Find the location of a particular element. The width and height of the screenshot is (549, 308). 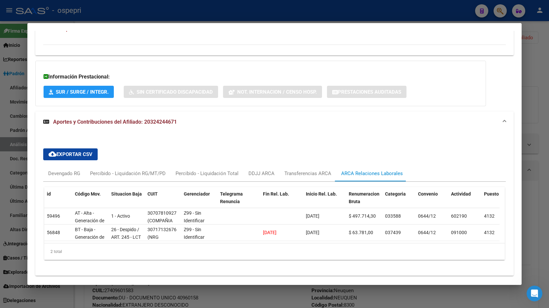

div: Transferencias ARCA is located at coordinates (308, 174).